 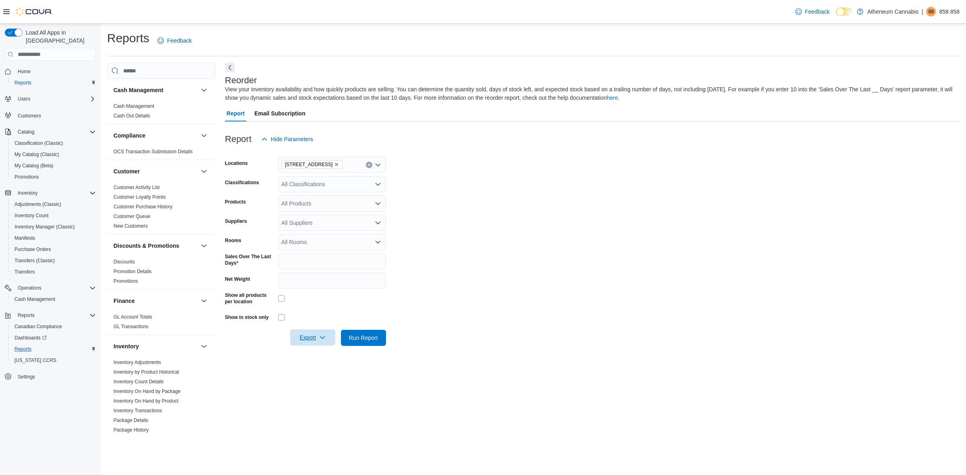 What do you see at coordinates (55, 377) in the screenshot?
I see `span: Settings` at bounding box center [55, 377].